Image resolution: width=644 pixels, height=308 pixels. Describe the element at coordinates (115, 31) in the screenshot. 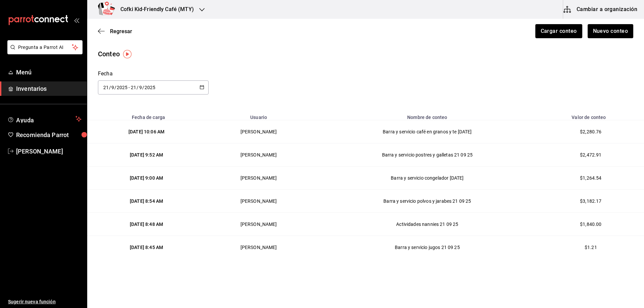

I see `button: Regresar` at that location.